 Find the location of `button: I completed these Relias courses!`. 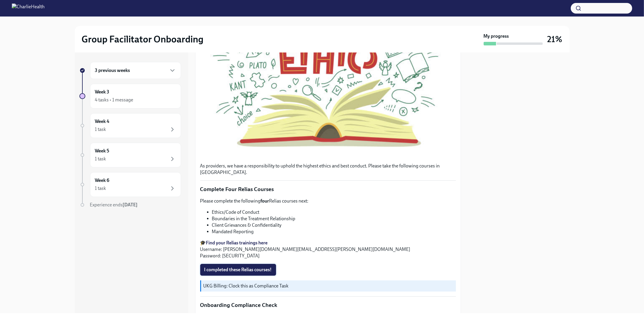

button: I completed these Relias courses! is located at coordinates (238, 270).